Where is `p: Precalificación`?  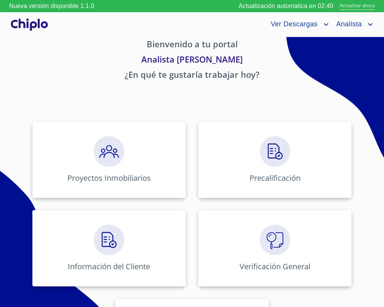
p: Precalificación is located at coordinates (275, 178).